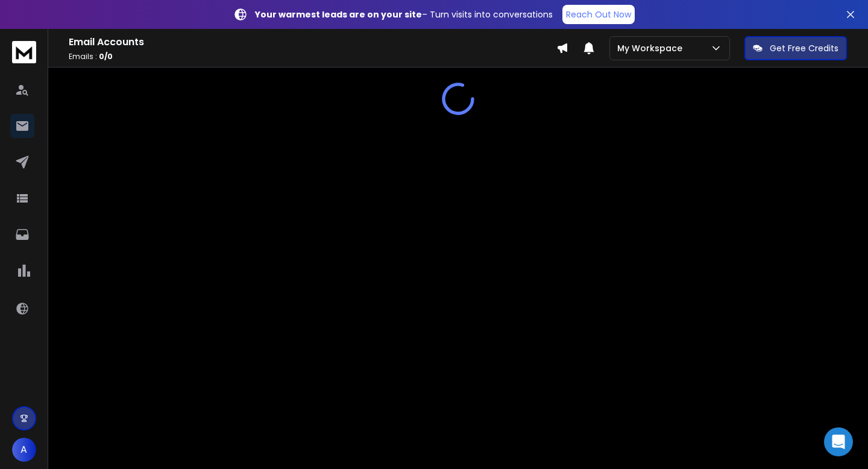 This screenshot has width=868, height=469. What do you see at coordinates (24, 52) in the screenshot?
I see `img: logo` at bounding box center [24, 52].